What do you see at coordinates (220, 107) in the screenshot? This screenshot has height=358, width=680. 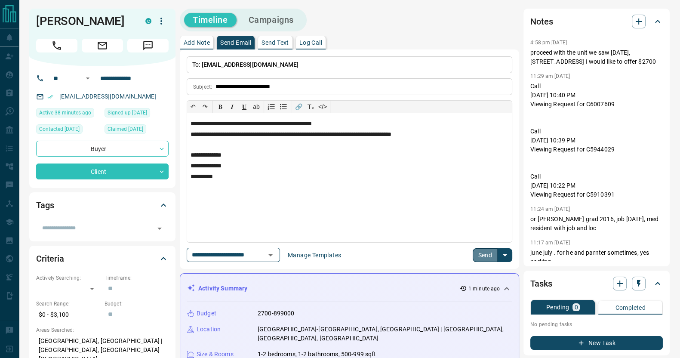 I see `button: 𝐁` at bounding box center [220, 107].